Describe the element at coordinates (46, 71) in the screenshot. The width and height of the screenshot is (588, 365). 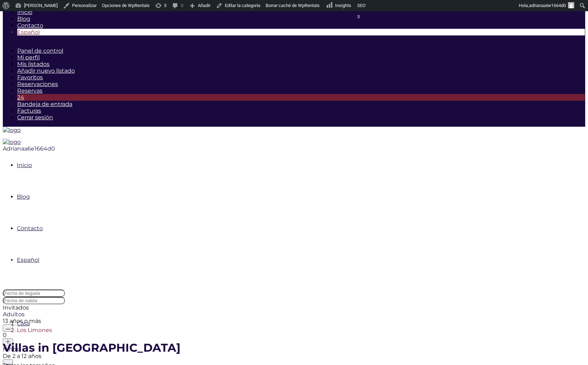
I see `a: Añadir nuevo listado` at that location.